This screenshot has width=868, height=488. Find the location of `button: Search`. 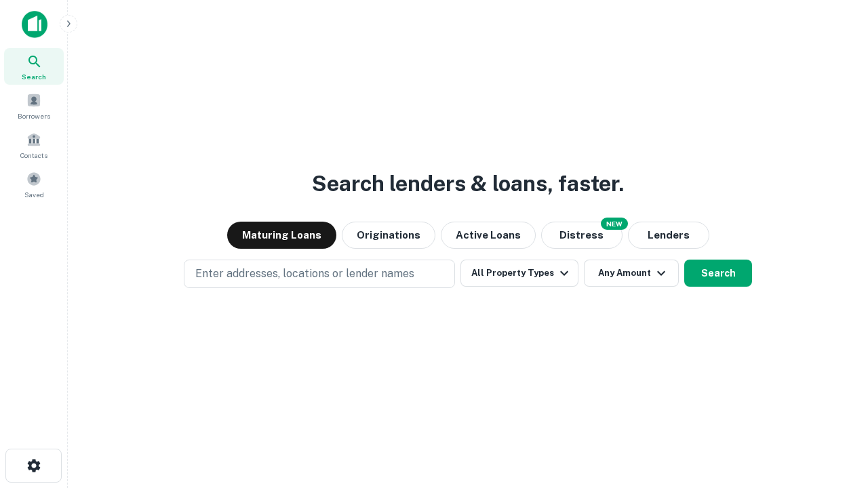

button: Search is located at coordinates (718, 273).